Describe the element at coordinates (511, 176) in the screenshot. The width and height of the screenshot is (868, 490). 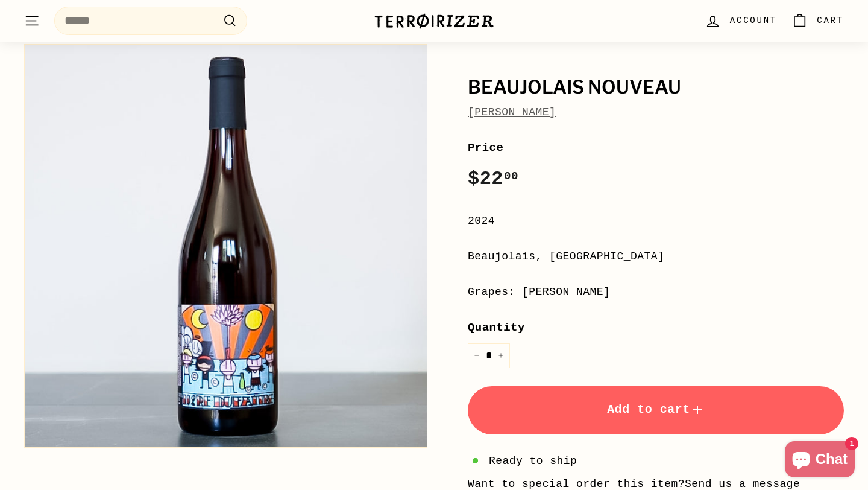
I see `sup: 00` at that location.